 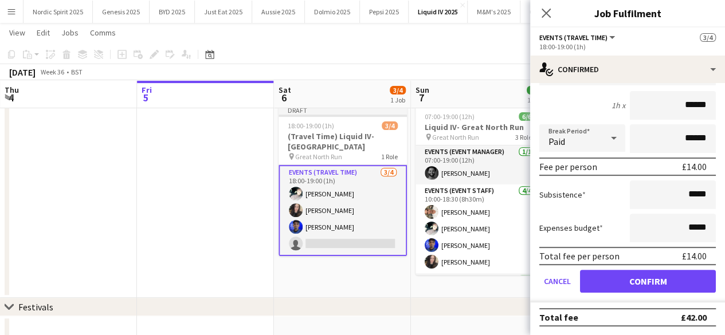 I want to click on span: Thu, so click(x=11, y=90).